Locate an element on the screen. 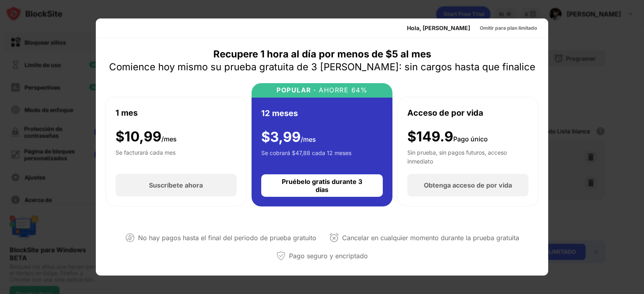 The width and height of the screenshot is (644, 294). font: Se facturará cada mes is located at coordinates (145, 152).